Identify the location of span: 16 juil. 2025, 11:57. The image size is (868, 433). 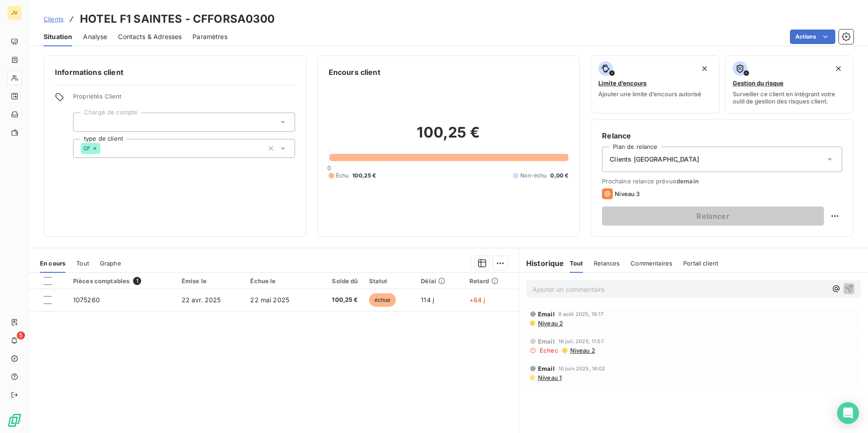
(581, 341).